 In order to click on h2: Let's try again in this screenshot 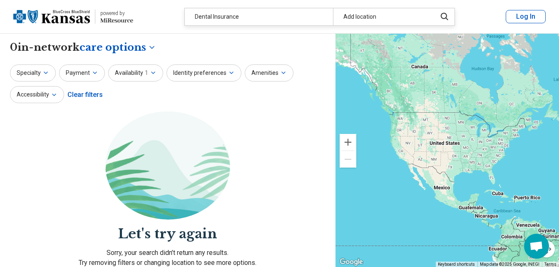, I will do `click(168, 234)`.